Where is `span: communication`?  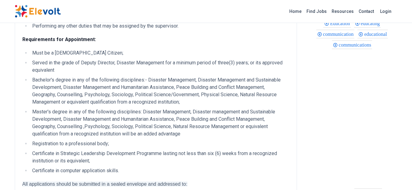
span: communication is located at coordinates (340, 34).